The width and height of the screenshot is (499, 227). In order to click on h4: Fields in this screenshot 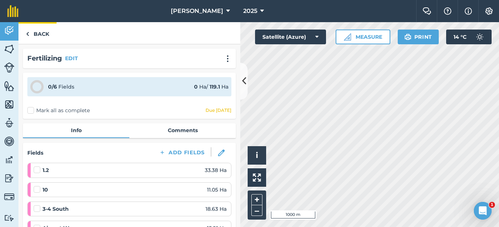, I will do `click(35, 153)`.